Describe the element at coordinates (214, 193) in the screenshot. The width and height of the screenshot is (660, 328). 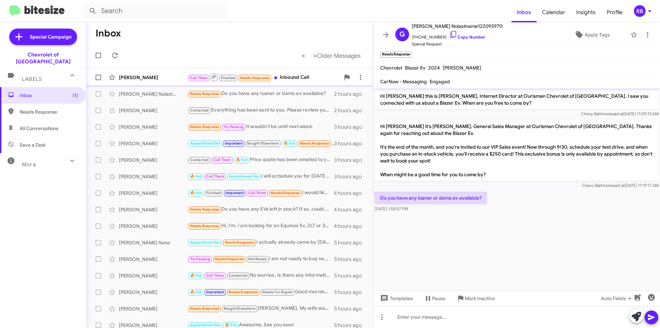
I see `span: Finished` at that location.